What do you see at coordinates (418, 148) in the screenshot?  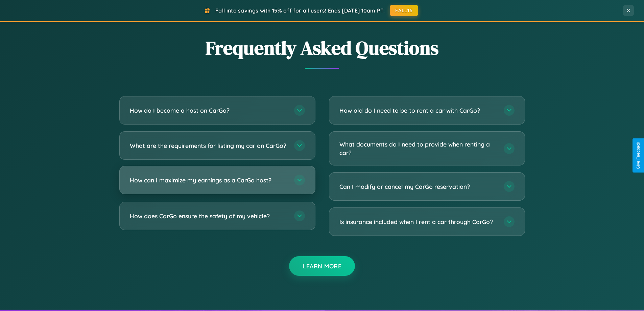 I see `h3: What documents do I need to provide when renting a car?` at bounding box center [418, 148].